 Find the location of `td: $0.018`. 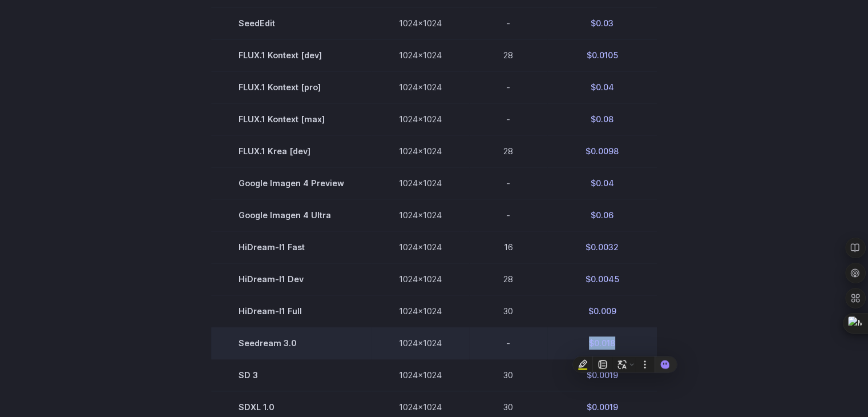

td: $0.018 is located at coordinates (602, 344).